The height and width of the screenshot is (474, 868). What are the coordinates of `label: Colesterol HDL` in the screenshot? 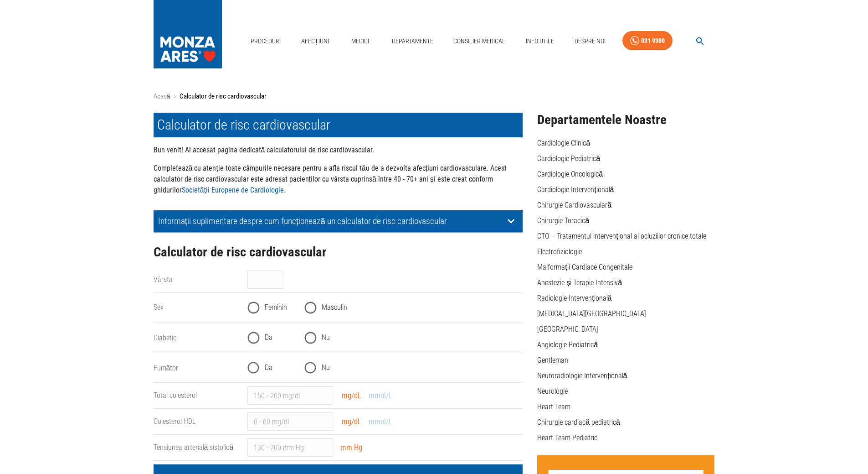 It's located at (174, 421).